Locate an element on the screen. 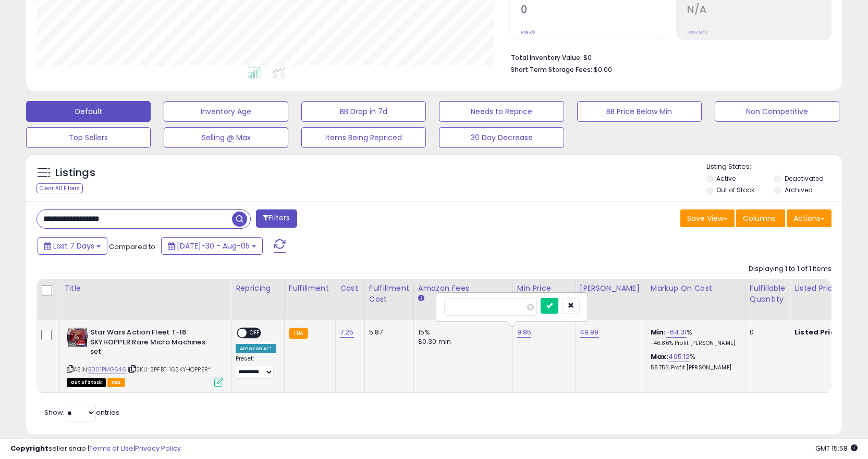  b: Short Term Storage Fees: is located at coordinates (552, 69).